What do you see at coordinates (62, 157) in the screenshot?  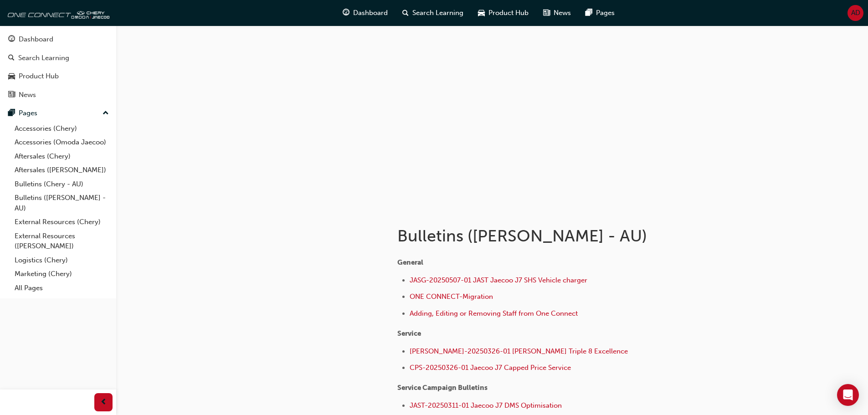 I see `a: Aftersales (Chery)` at bounding box center [62, 157].